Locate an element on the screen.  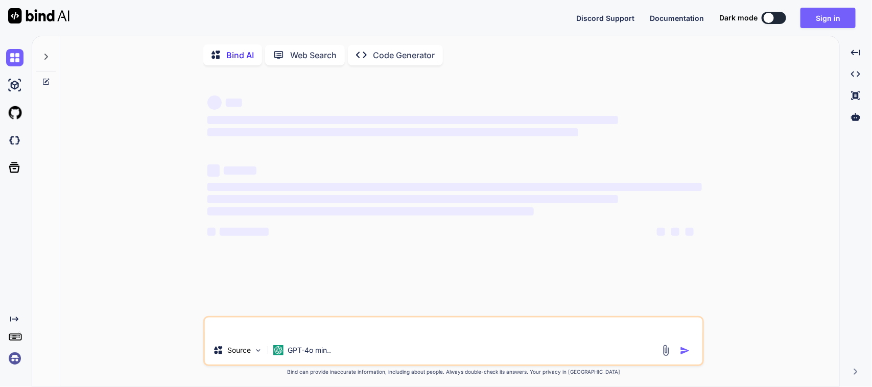
button: Sign in is located at coordinates (828, 18).